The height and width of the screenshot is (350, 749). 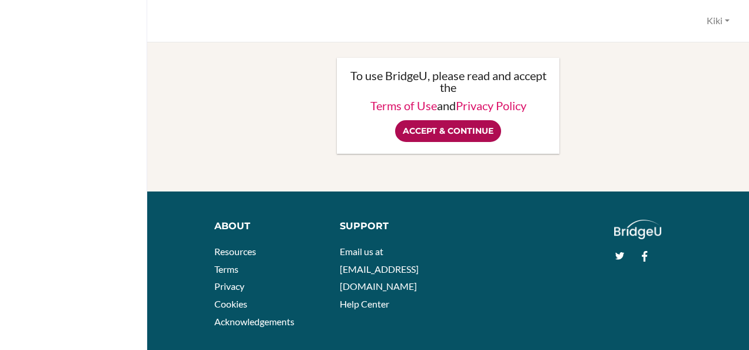 What do you see at coordinates (269, 226) in the screenshot?
I see `div: About` at bounding box center [269, 226].